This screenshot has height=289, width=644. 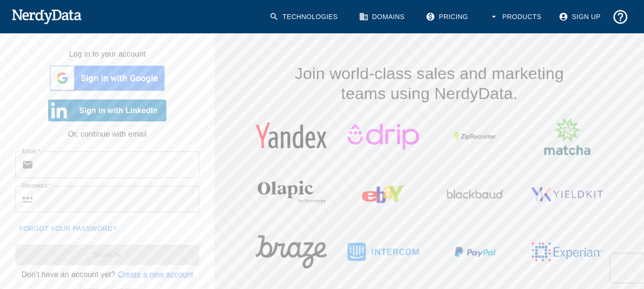 What do you see at coordinates (475, 194) in the screenshot?
I see `img: Blackbaud` at bounding box center [475, 194].